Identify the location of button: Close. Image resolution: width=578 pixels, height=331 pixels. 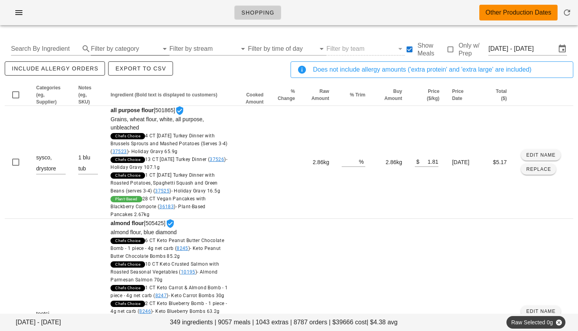
(559, 322).